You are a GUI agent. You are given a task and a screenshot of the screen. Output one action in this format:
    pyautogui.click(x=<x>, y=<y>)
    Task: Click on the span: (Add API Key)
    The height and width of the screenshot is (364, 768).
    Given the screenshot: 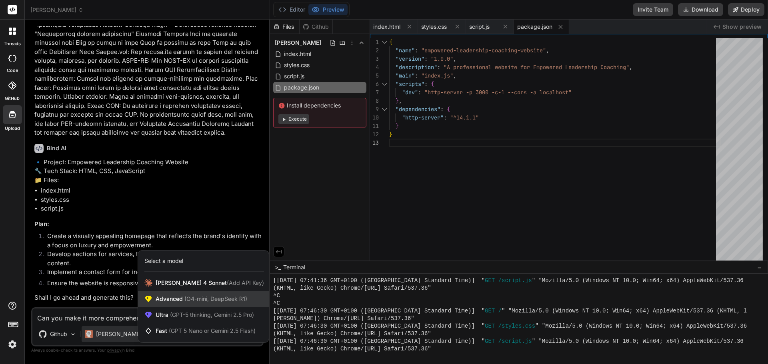 What is the action you would take?
    pyautogui.click(x=245, y=283)
    